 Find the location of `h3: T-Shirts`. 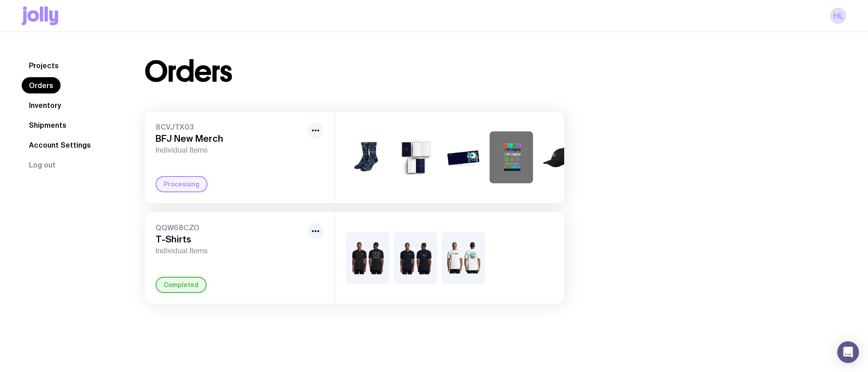

h3: T-Shirts is located at coordinates (230, 240).